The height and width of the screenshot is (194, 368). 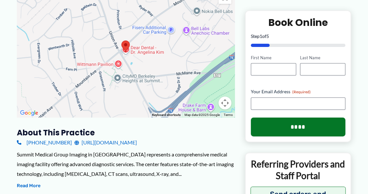 I want to click on p: Step of, so click(x=298, y=36).